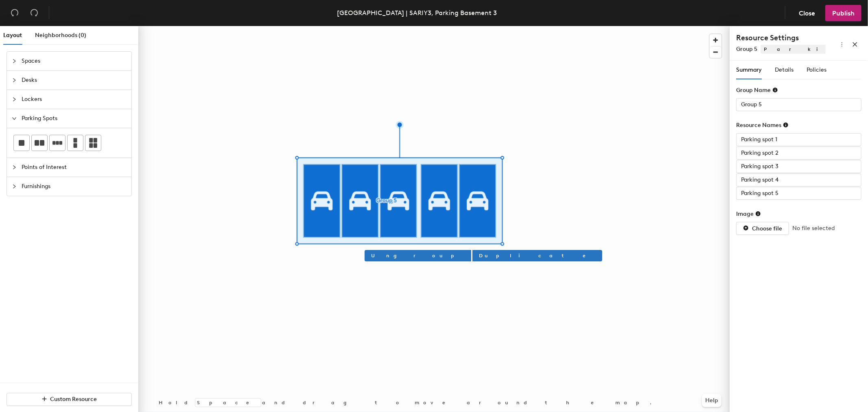 The width and height of the screenshot is (868, 412). I want to click on span: Ungroup, so click(417, 255).